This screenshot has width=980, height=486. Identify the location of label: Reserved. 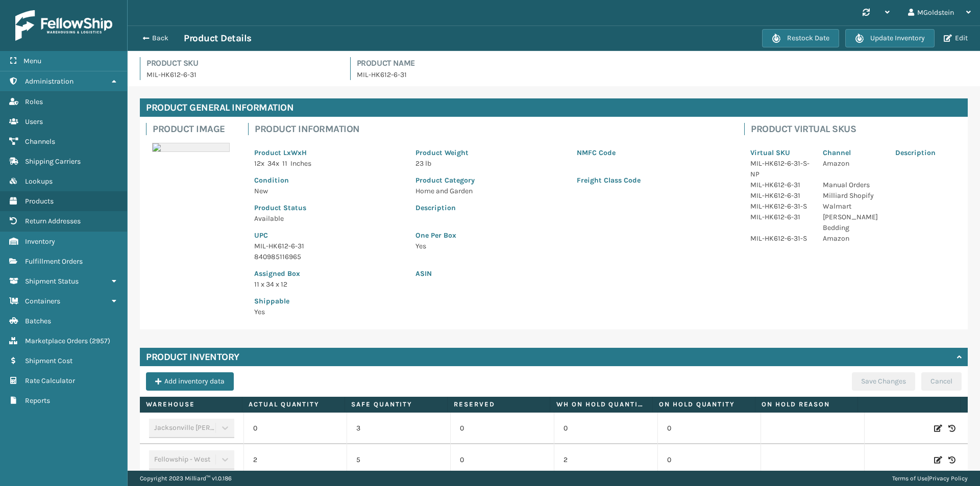
(498, 404).